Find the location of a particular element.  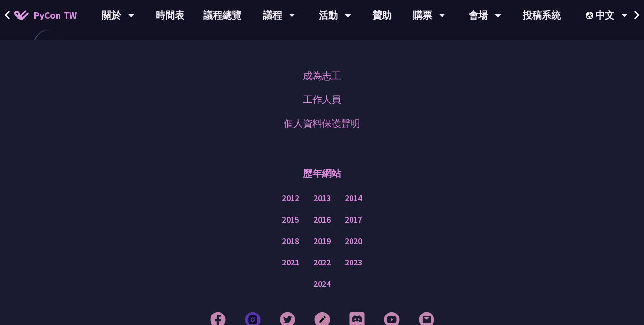

a: 2018 is located at coordinates (290, 241).